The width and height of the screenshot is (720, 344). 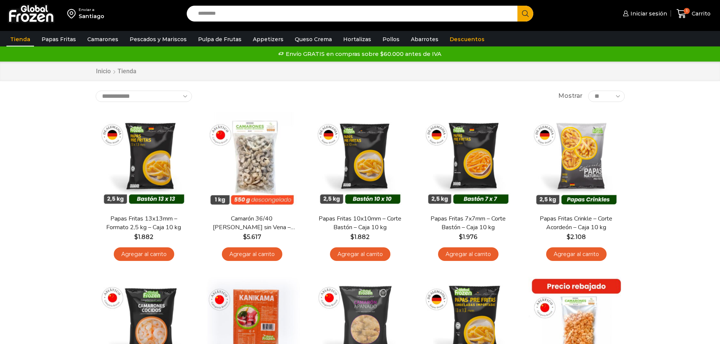 I want to click on a: Agregar al carrito: “Papas Fritas 10x10mm - Corte Bastón - Caja 10 kg”, so click(x=360, y=254).